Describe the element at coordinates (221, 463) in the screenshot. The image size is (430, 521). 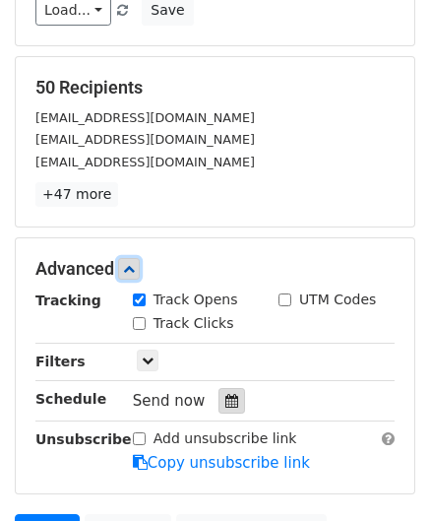
I see `a: Copy unsubscribe link` at that location.